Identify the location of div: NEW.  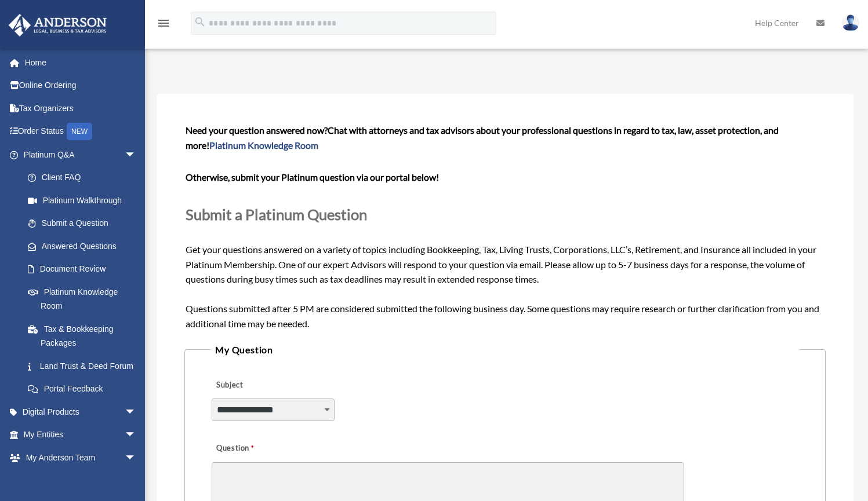
(80, 132).